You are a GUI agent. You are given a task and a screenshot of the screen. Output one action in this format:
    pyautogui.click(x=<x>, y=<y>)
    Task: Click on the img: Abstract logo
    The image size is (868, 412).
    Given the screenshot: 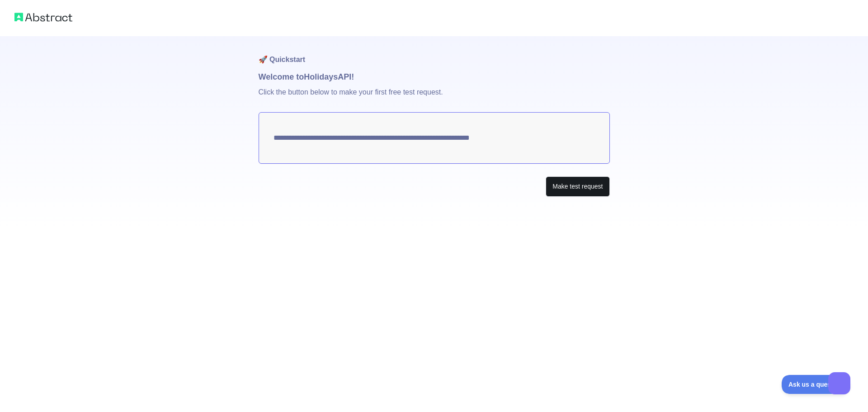 What is the action you would take?
    pyautogui.click(x=43, y=17)
    